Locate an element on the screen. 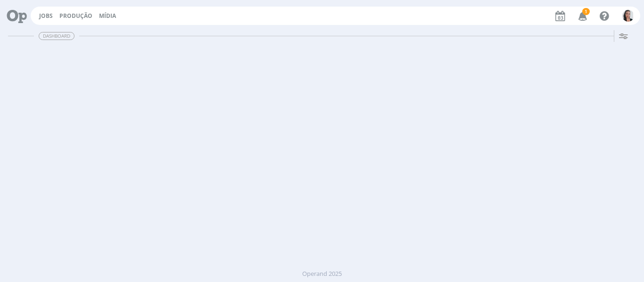 The image size is (644, 282). a: Jobs is located at coordinates (46, 16).